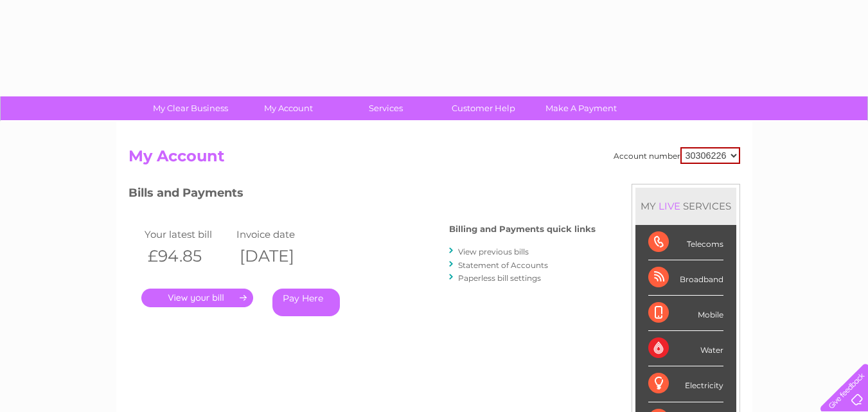 This screenshot has width=868, height=412. I want to click on a: My Account, so click(288, 108).